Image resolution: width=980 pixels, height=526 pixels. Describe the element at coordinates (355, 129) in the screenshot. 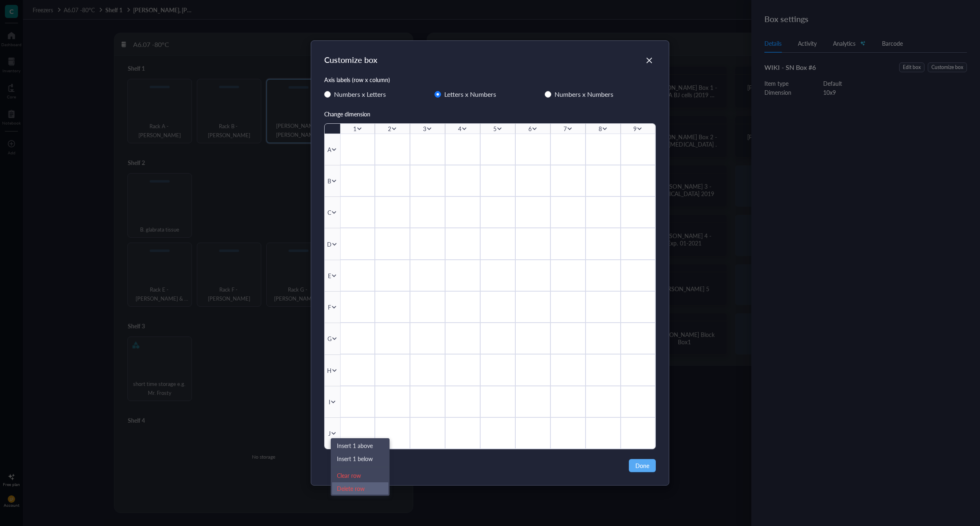

I see `div: 1` at that location.